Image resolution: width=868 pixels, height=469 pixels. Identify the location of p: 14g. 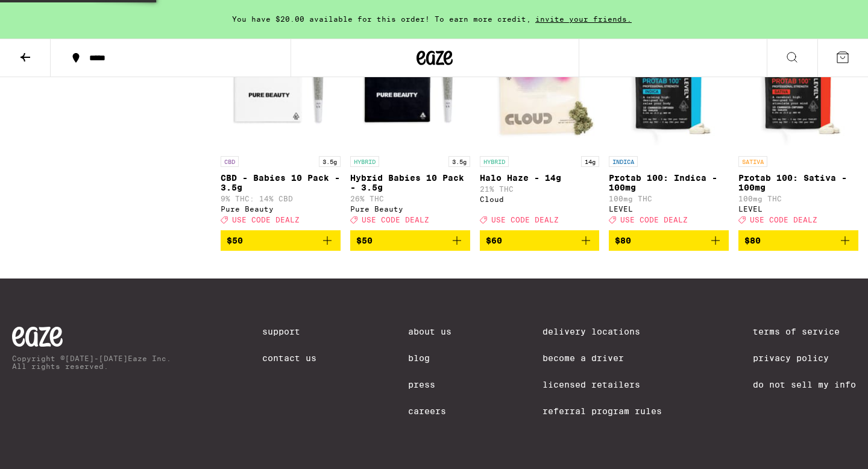
(590, 162).